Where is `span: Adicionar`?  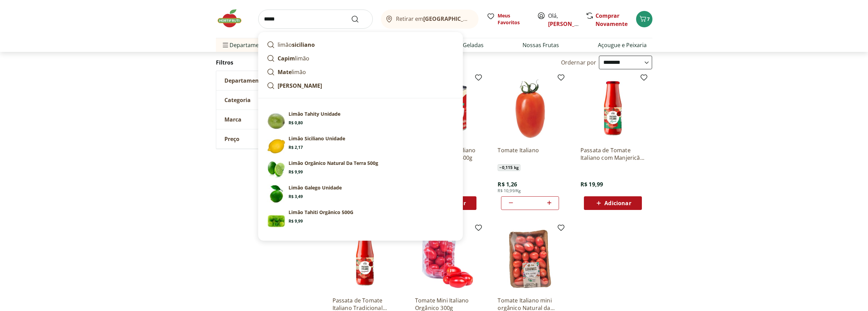 span: Adicionar is located at coordinates (618, 203).